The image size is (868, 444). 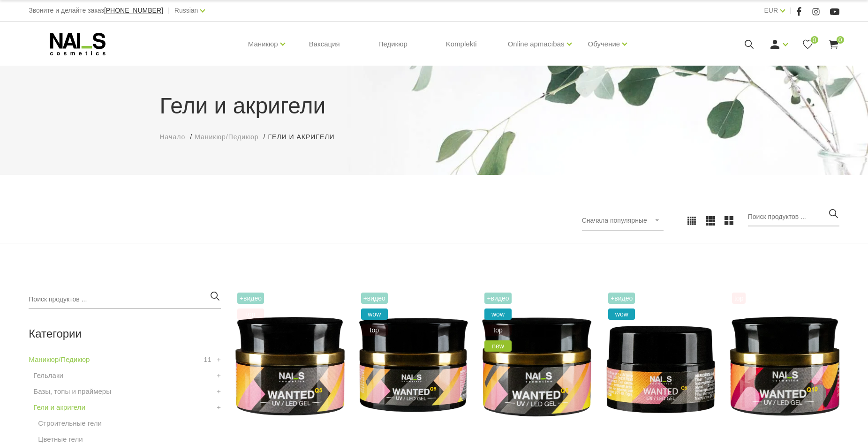 I want to click on a: Ваксация, so click(x=324, y=44).